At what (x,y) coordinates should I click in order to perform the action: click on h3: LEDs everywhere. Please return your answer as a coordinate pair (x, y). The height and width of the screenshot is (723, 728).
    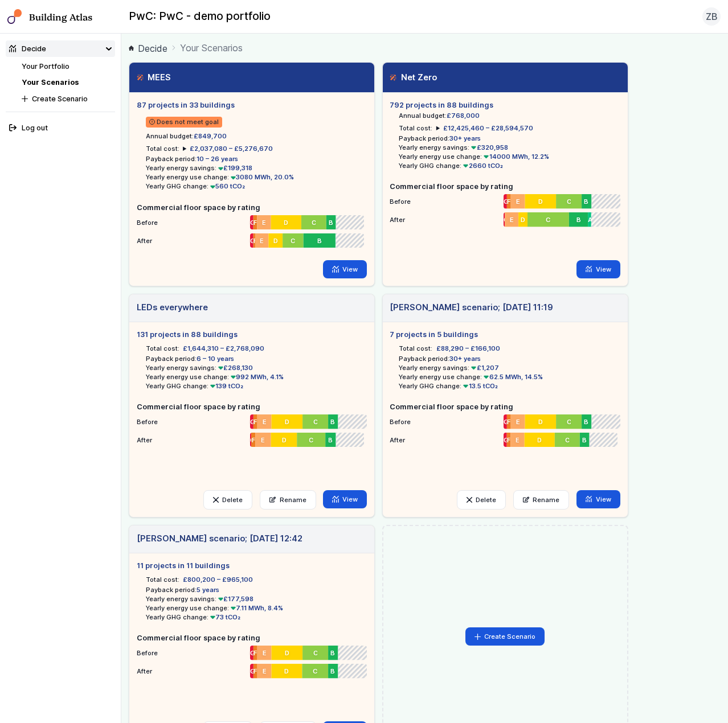
    Looking at the image, I should click on (172, 308).